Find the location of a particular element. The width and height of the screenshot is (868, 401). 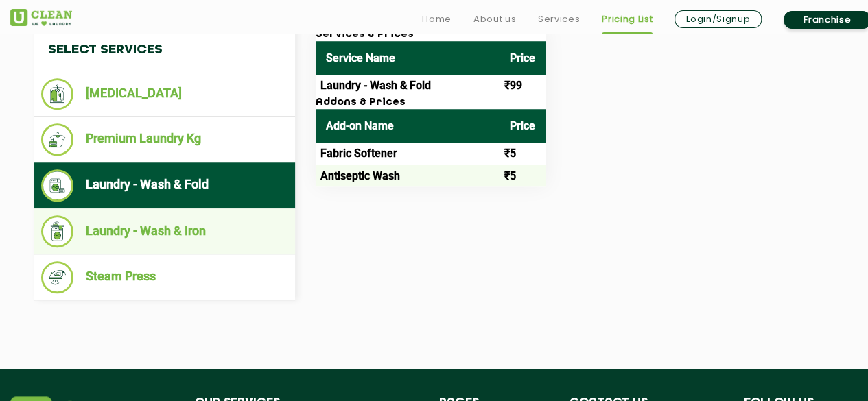

img: Dry Cleaning is located at coordinates (57, 94).